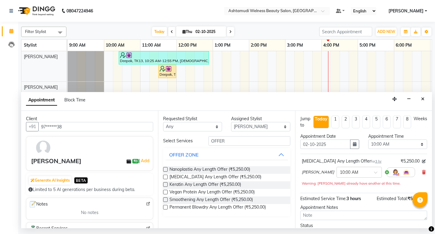  What do you see at coordinates (75, 100) in the screenshot?
I see `span: Block Time` at bounding box center [75, 100].